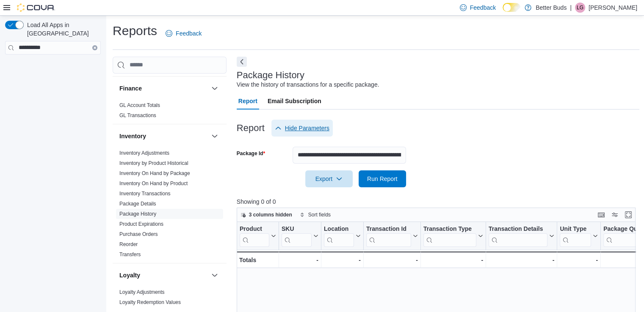 This screenshot has height=312, width=644. Describe the element at coordinates (382, 179) in the screenshot. I see `button: Run Report` at that location.